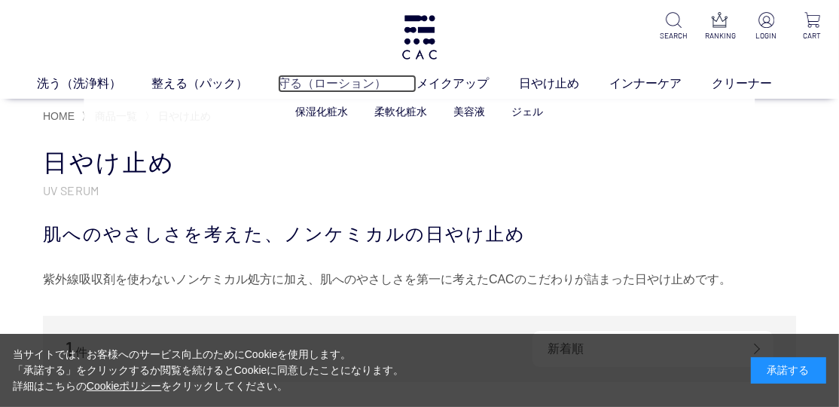  I want to click on p: UV SERUM, so click(420, 190).